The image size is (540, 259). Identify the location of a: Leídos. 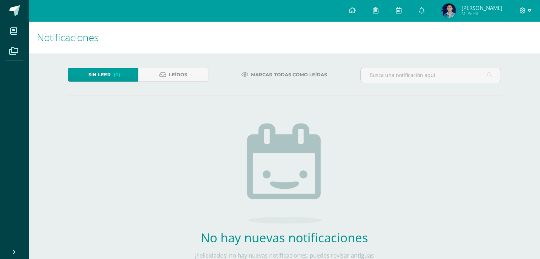
(173, 75).